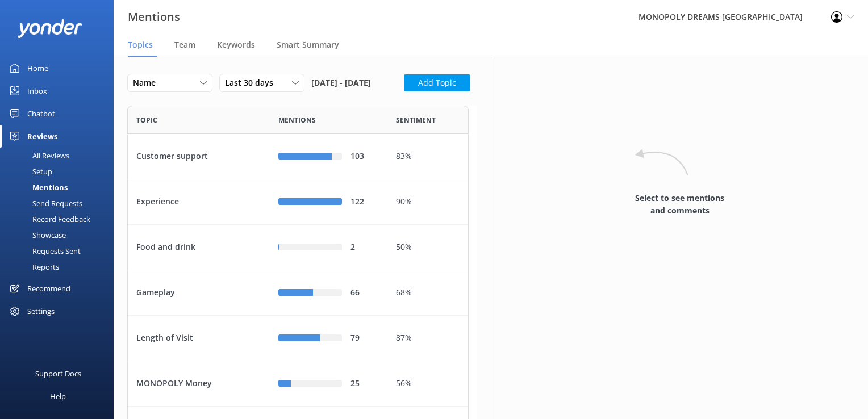 The image size is (868, 419). I want to click on span: Name, so click(148, 83).